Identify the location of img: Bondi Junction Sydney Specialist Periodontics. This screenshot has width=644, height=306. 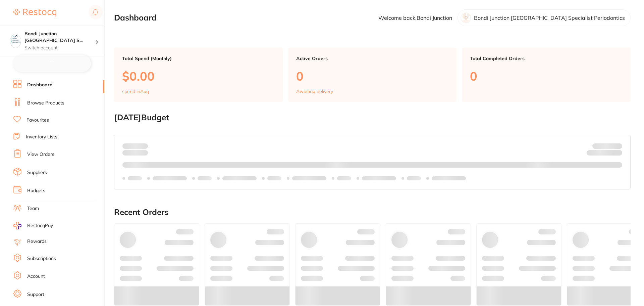
(15, 39).